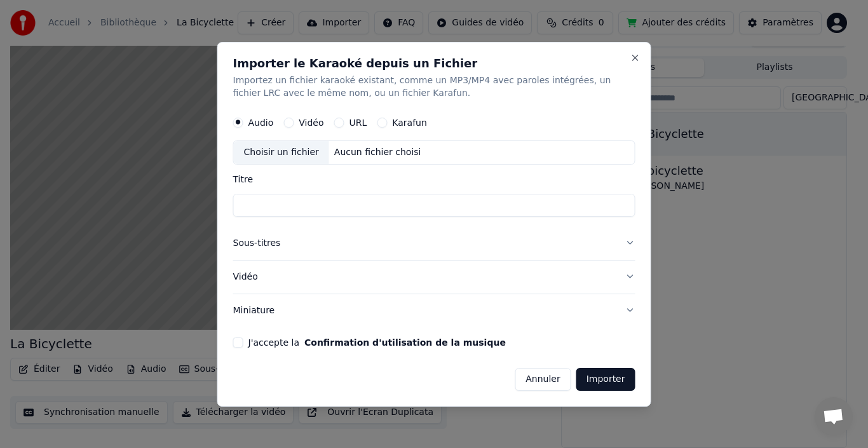  What do you see at coordinates (606, 379) in the screenshot?
I see `button: Importer` at bounding box center [606, 379].